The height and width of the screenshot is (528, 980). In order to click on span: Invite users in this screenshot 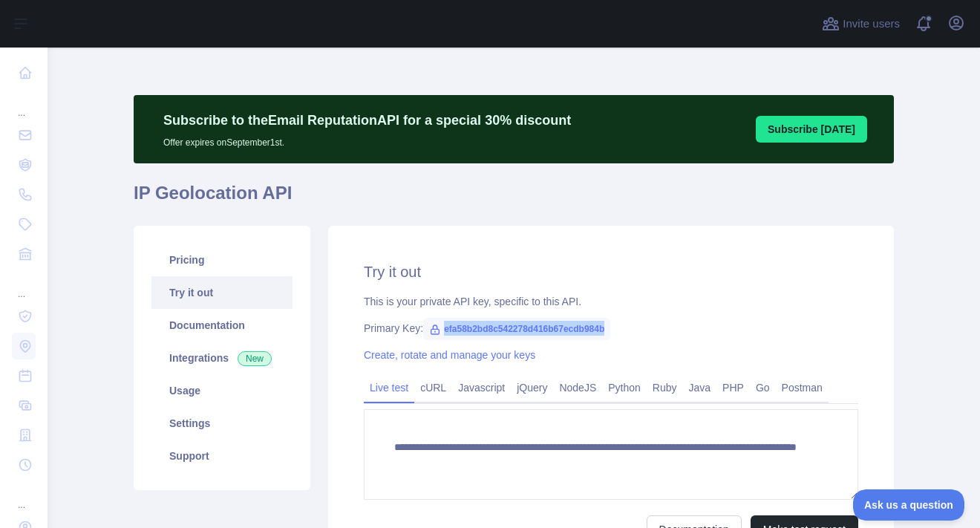, I will do `click(871, 24)`.